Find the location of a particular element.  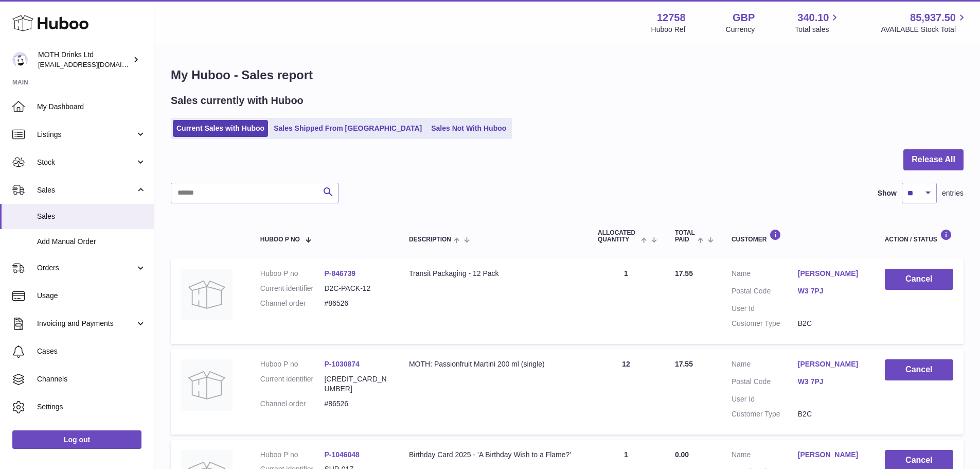

div: Customer is located at coordinates (798, 236).